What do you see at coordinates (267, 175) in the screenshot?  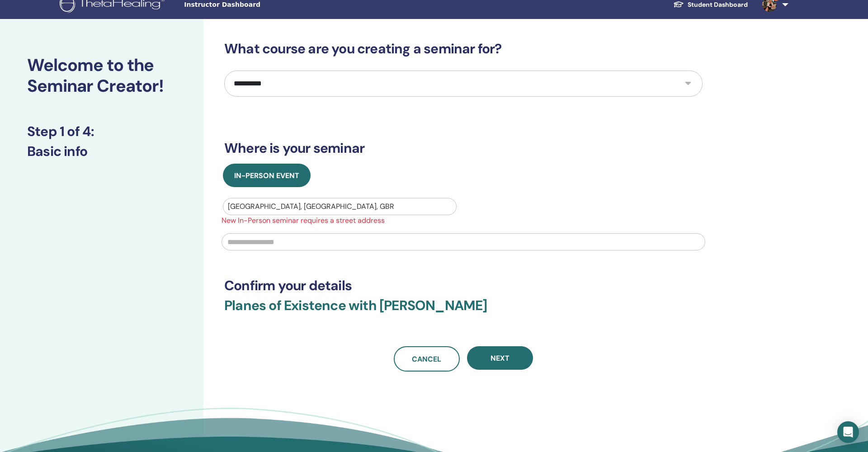 I see `span: In-Person Event` at bounding box center [267, 175].